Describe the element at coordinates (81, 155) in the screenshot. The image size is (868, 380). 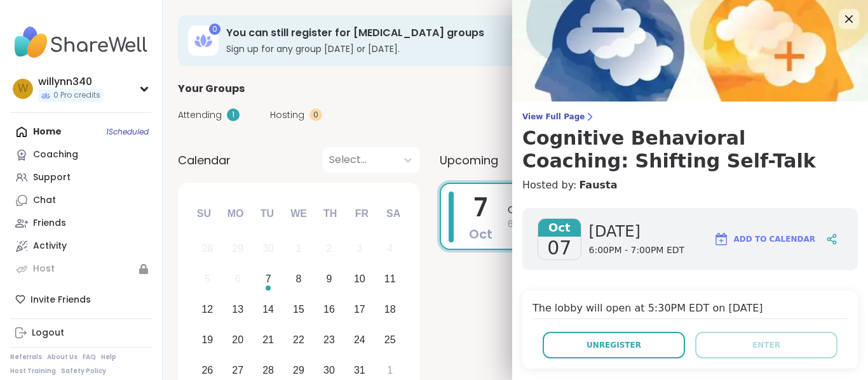
I see `a: Coaching` at that location.